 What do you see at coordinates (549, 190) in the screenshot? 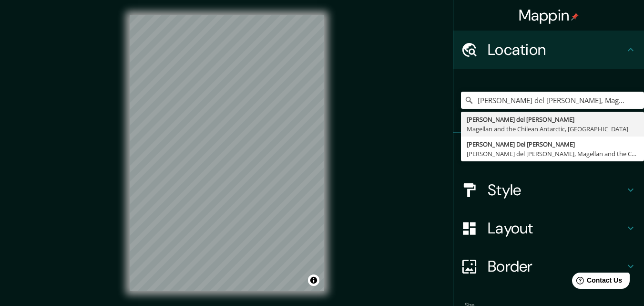
I see `div: Style` at bounding box center [549, 190].